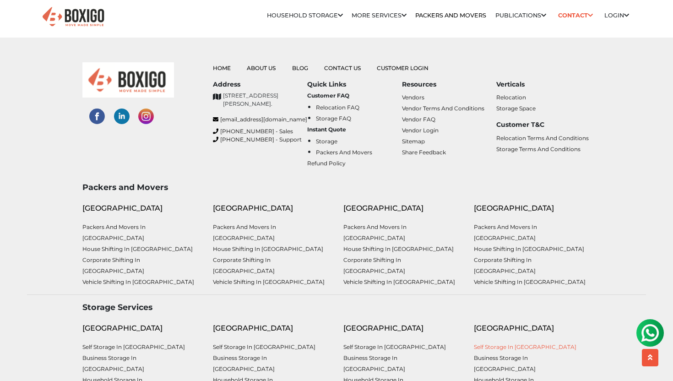 Image resolution: width=673 pixels, height=381 pixels. What do you see at coordinates (419, 119) in the screenshot?
I see `a: Vendor FAQ` at bounding box center [419, 119].